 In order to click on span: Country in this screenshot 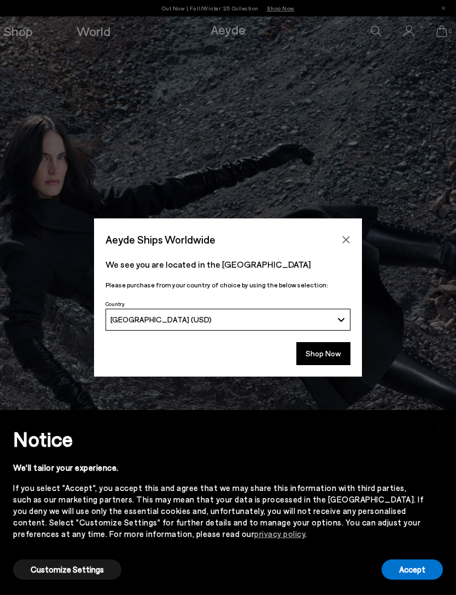, I will do `click(115, 304)`.